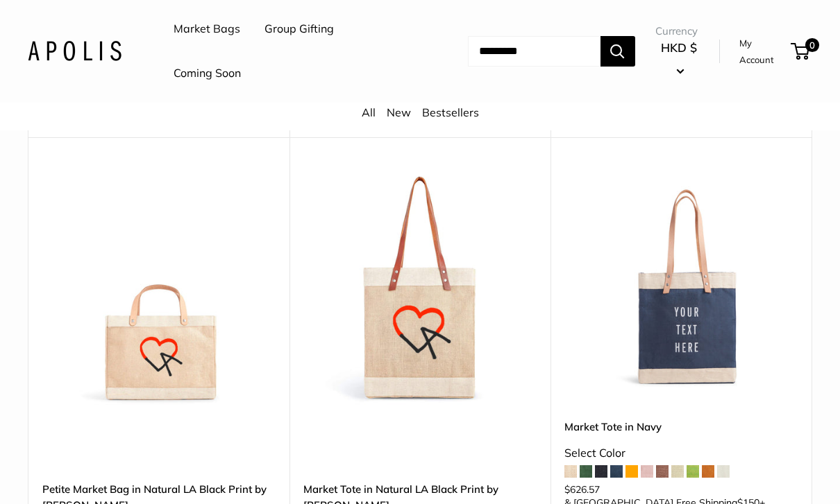 The height and width of the screenshot is (504, 840). What do you see at coordinates (398, 113) in the screenshot?
I see `a: New` at bounding box center [398, 113].